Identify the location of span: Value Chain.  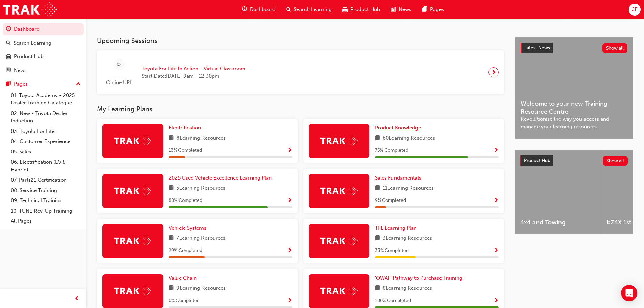
(183, 277).